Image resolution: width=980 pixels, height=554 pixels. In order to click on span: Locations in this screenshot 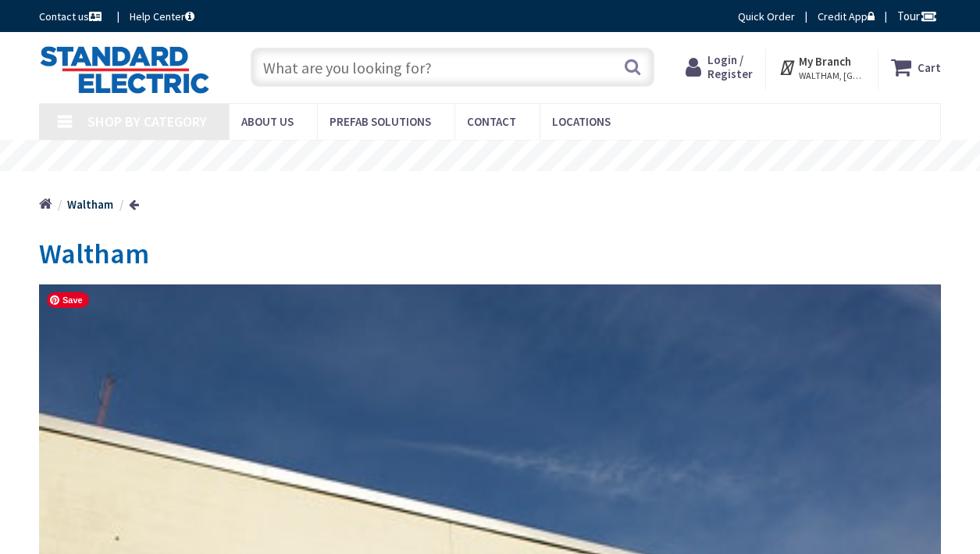, I will do `click(581, 121)`.